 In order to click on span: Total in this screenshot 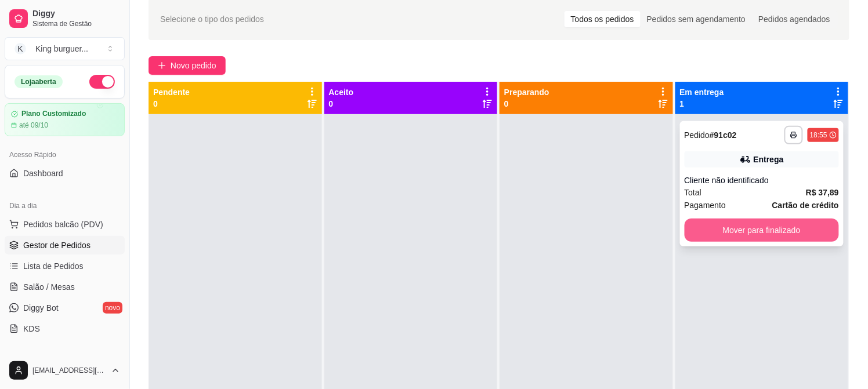, I will do `click(693, 193)`.